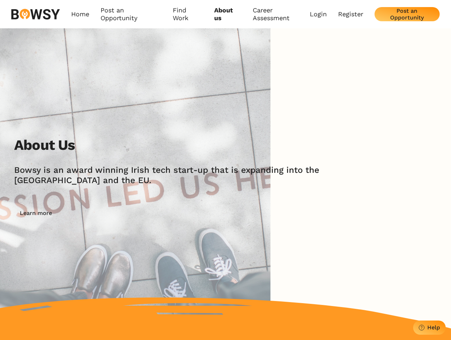 This screenshot has width=451, height=340. What do you see at coordinates (351, 14) in the screenshot?
I see `a: Register` at bounding box center [351, 14].